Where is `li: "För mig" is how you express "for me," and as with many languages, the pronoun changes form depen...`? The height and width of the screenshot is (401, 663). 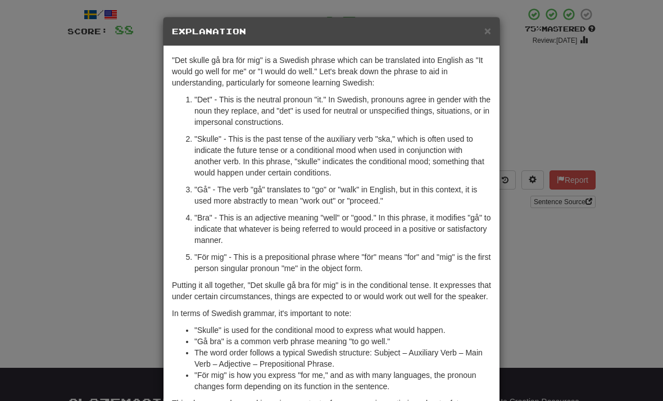
li: "För mig" is how you express "for me," and as with many languages, the pronoun changes form depen... is located at coordinates (343, 381).